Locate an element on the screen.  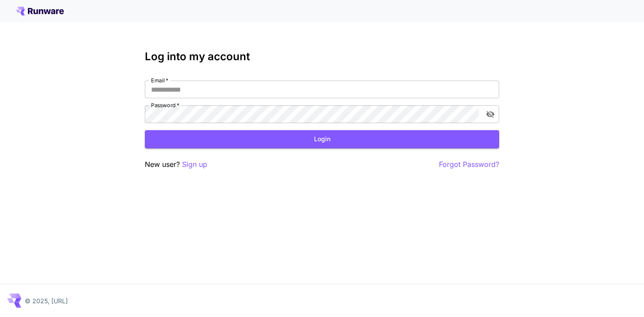
button: Login is located at coordinates (322, 139).